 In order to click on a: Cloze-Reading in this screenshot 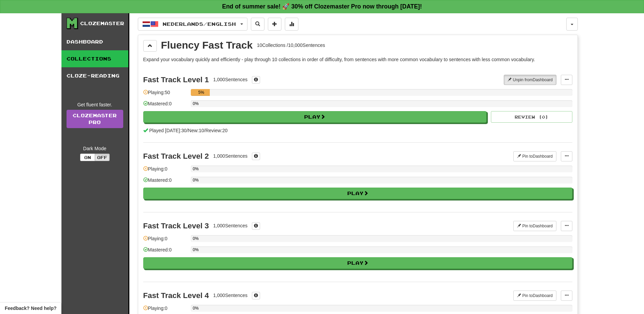, I will do `click(95, 76)`.